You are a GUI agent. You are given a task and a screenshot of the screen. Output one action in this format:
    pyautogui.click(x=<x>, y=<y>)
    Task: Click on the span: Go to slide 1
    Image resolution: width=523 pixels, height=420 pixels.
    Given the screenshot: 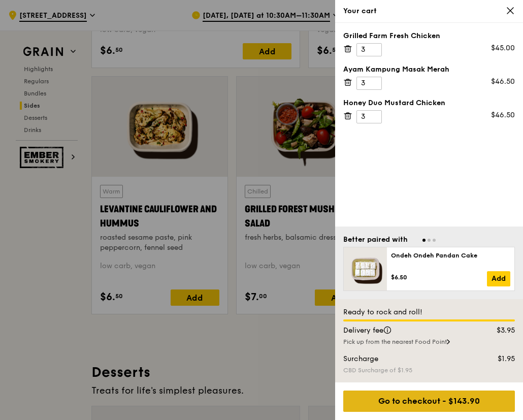 What is the action you would take?
    pyautogui.click(x=424, y=240)
    